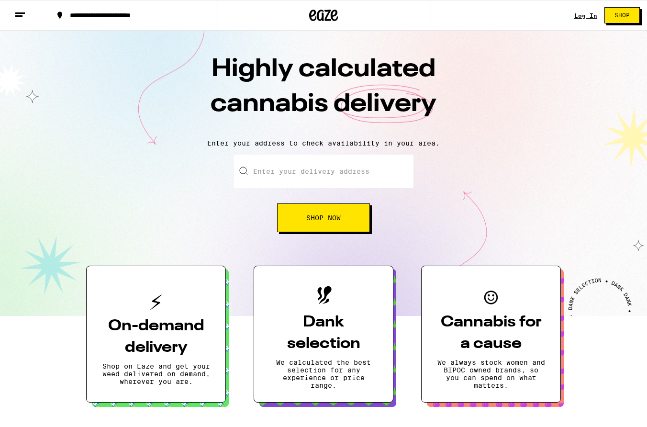 This screenshot has width=647, height=427. Describe the element at coordinates (491, 374) in the screenshot. I see `p: We always stock women and BIPOC owned brands, so you can spend on what matters.` at that location.